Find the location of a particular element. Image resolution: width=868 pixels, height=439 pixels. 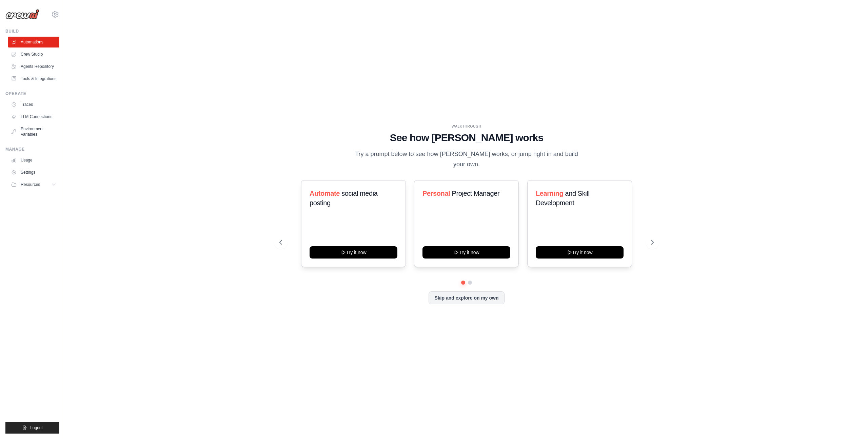

span: Automate is located at coordinates (324, 193).